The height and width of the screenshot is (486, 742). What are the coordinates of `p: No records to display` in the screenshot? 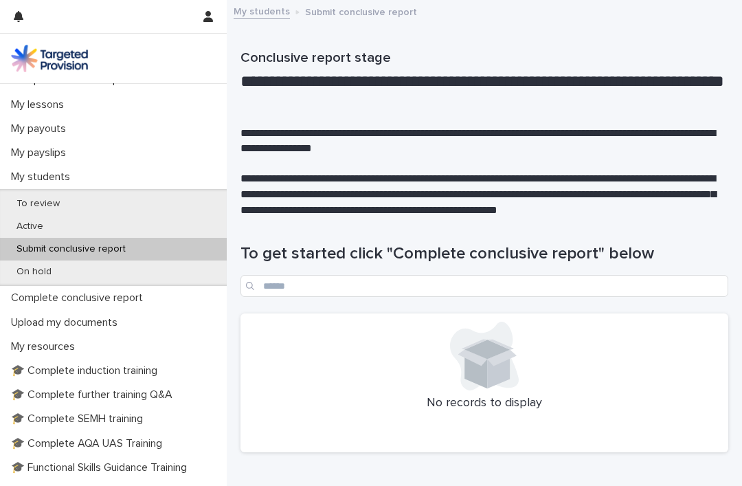 It's located at (484, 403).